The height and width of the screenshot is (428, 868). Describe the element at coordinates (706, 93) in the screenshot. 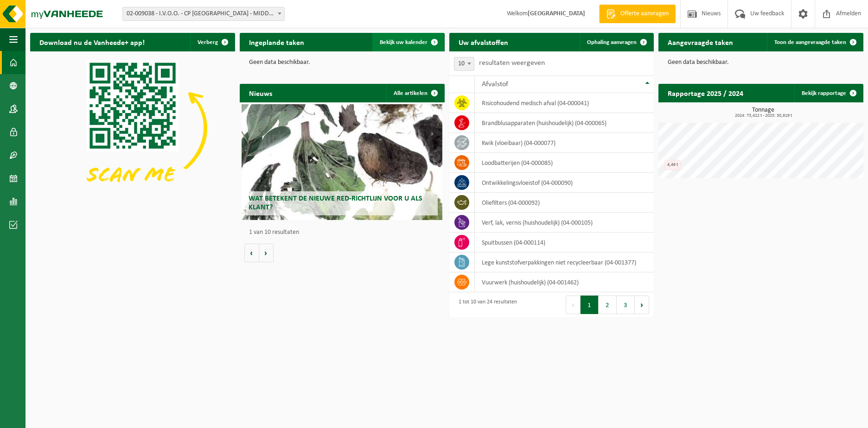

I see `h2: Rapportage 2025 / 2024` at that location.